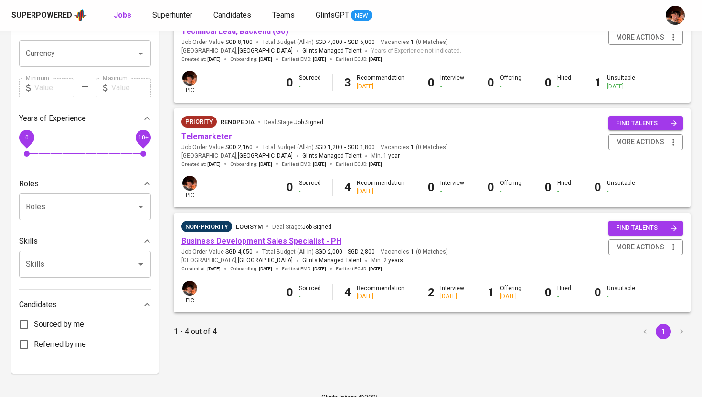  Describe the element at coordinates (392, 156) in the screenshot. I see `span: 1 year` at that location.